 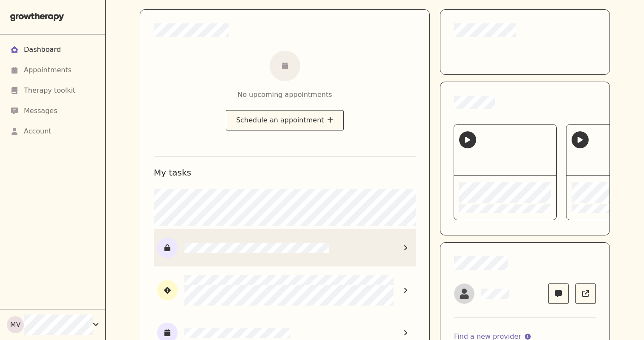 What do you see at coordinates (52, 50) in the screenshot?
I see `a: Dashboard` at bounding box center [52, 50].